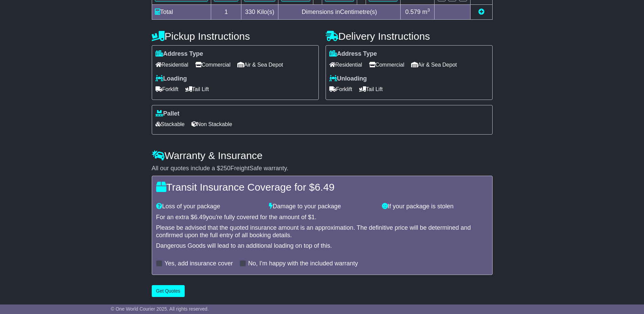 Image resolution: width=644 pixels, height=314 pixels. I want to click on a: Add new item, so click(482, 12).